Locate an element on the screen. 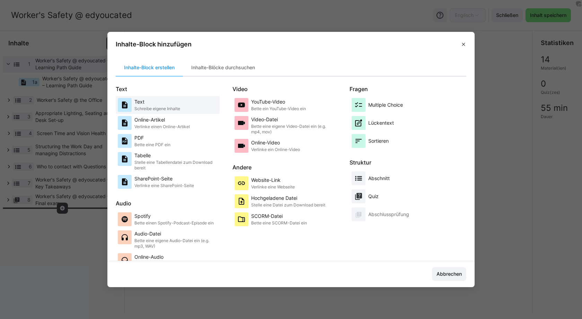  p: Bette eine eigene Video-Datei ein (e.g. mp4, mov) is located at coordinates (293, 129).